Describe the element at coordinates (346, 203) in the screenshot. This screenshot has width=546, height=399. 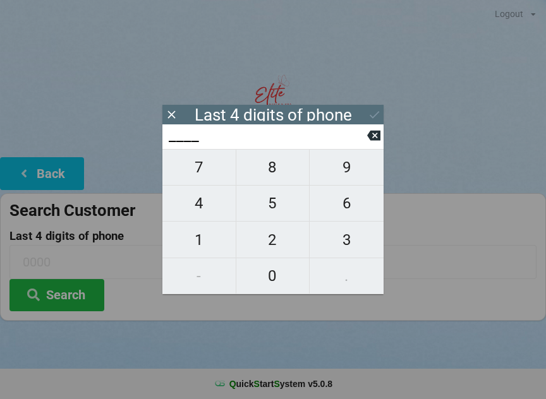
I see `button: 6` at that location.